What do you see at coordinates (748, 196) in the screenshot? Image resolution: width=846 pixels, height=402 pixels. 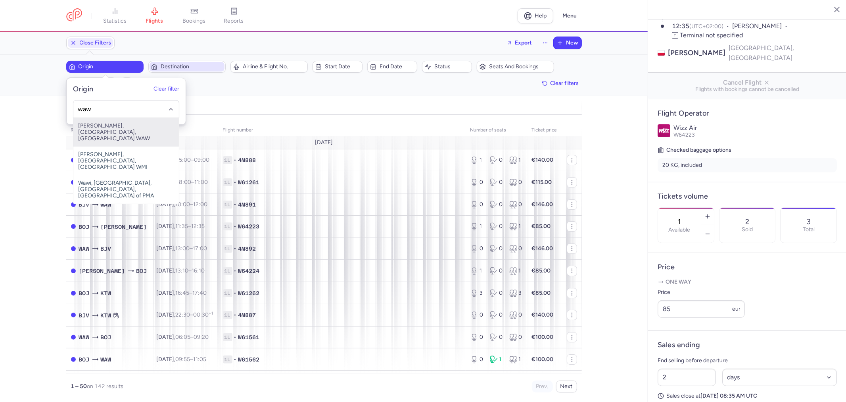 I see `h4: Tickets volume` at bounding box center [748, 196].